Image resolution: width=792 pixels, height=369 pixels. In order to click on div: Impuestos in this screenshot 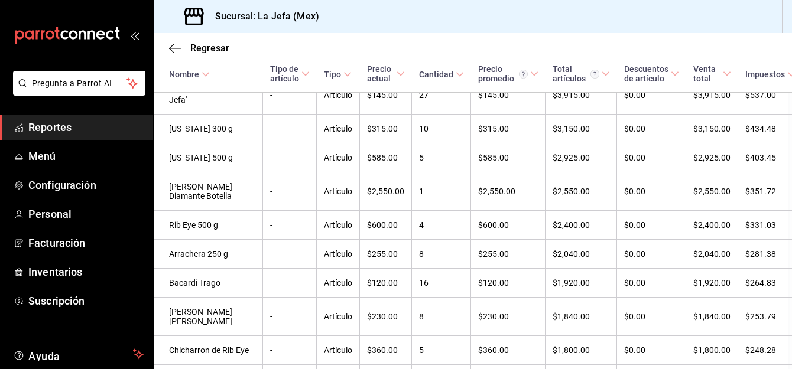, I will do `click(765, 74)`.